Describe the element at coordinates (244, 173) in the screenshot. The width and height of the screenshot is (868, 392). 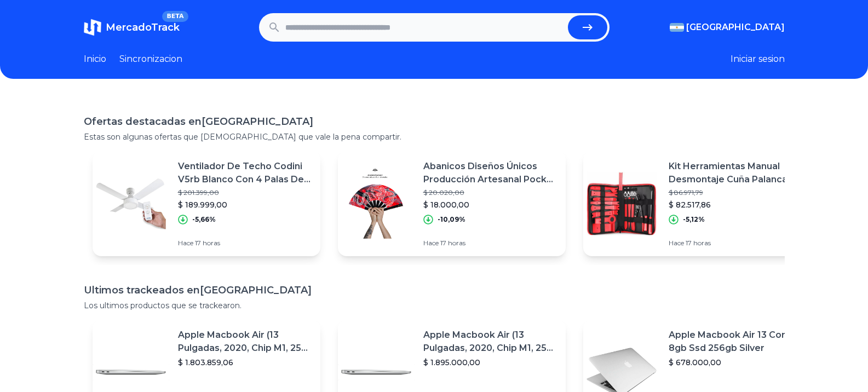
I see `p: Ventilador De Techo Codini V5rb Blanco Con 4 Palas De Metal, 110 cm De Diámetro 220 v` at that location.